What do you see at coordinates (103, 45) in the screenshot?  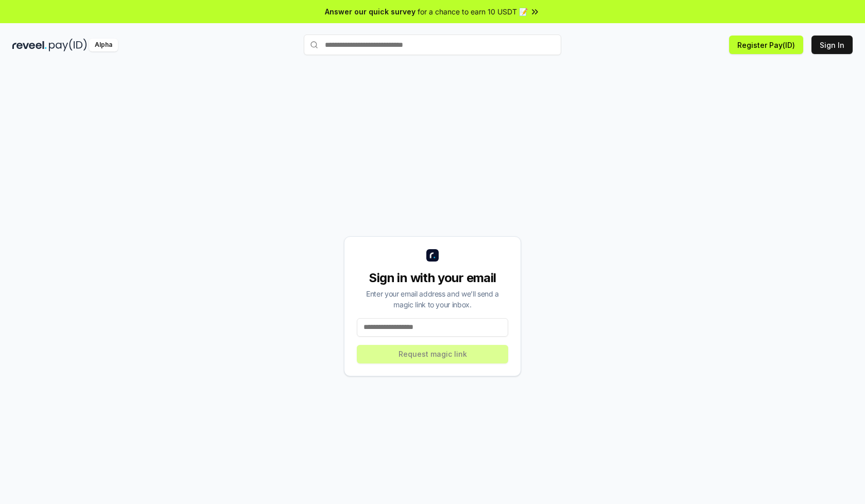 I see `div: Alpha` at bounding box center [103, 45].